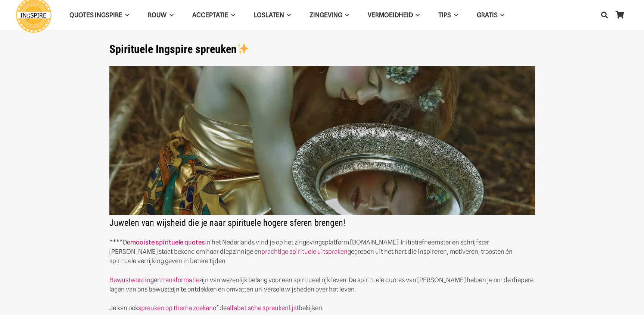 The image size is (644, 315). I want to click on span: VERMOEIDHEID Menu, so click(416, 15).